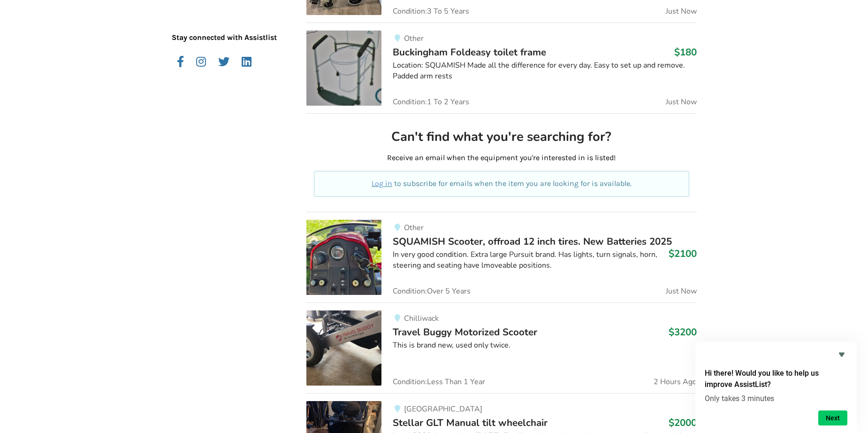 The height and width of the screenshot is (433, 868). What do you see at coordinates (544, 71) in the screenshot?
I see `div: Location: SQUAMISH Made all the difference for every day. Easy to set up and remove. Padded arm r...` at bounding box center [544, 71].